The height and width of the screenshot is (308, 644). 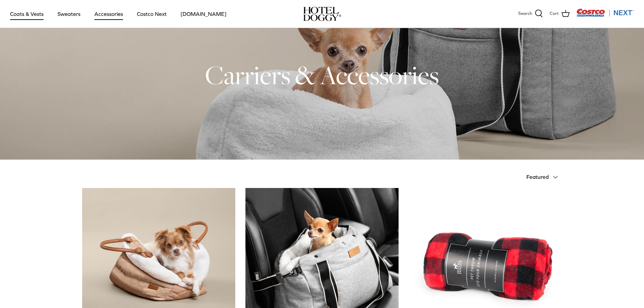 What do you see at coordinates (554, 14) in the screenshot?
I see `span: Cart` at bounding box center [554, 14].